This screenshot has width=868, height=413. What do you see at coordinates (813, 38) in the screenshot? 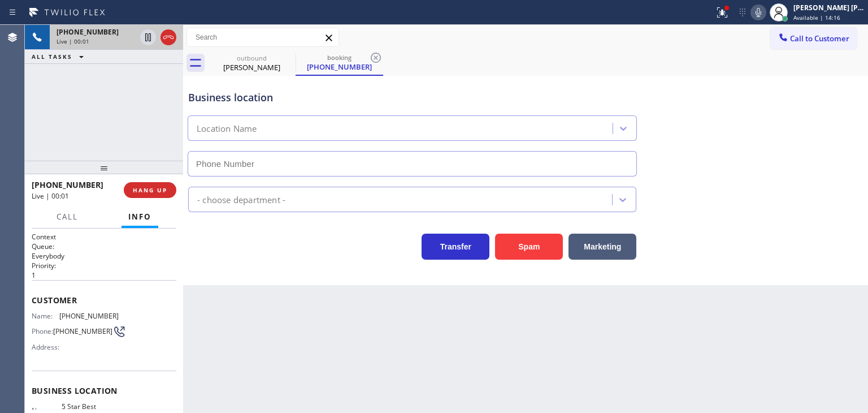
I see `button: Call to Customer` at bounding box center [813, 38].